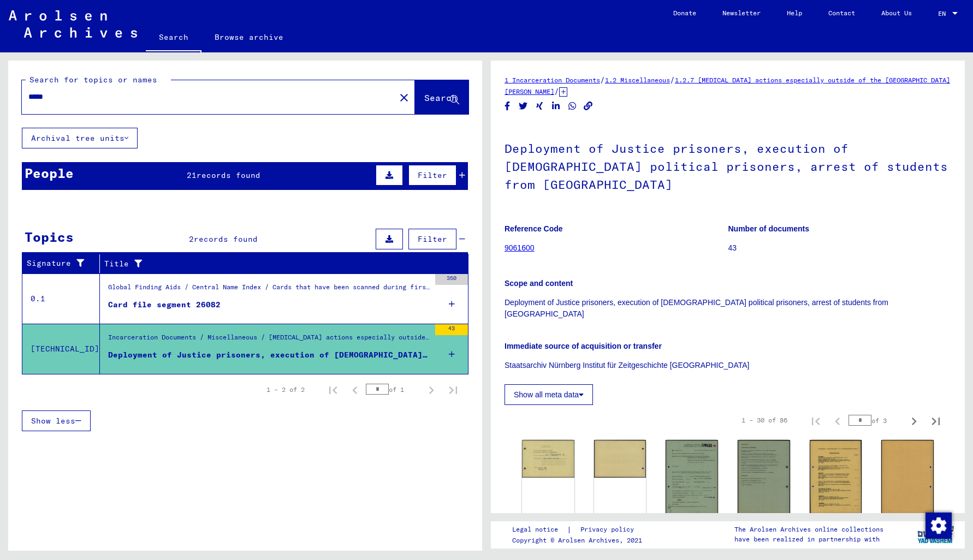 Image resolution: width=973 pixels, height=560 pixels. Describe the element at coordinates (944, 14) in the screenshot. I see `span: EN` at that location.